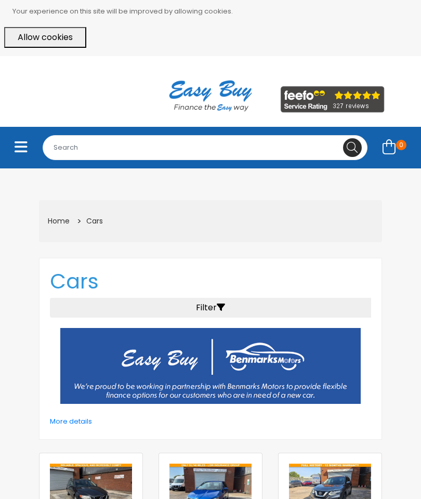 The image size is (421, 499). I want to click on p: Your experience on this site will be improved by allowing cookies., so click(215, 11).